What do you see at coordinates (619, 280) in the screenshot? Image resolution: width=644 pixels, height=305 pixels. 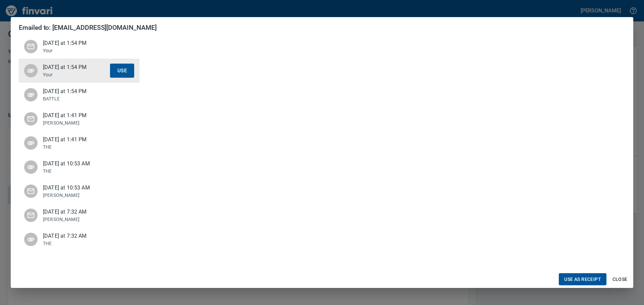 I see `span: Close` at bounding box center [619, 280].